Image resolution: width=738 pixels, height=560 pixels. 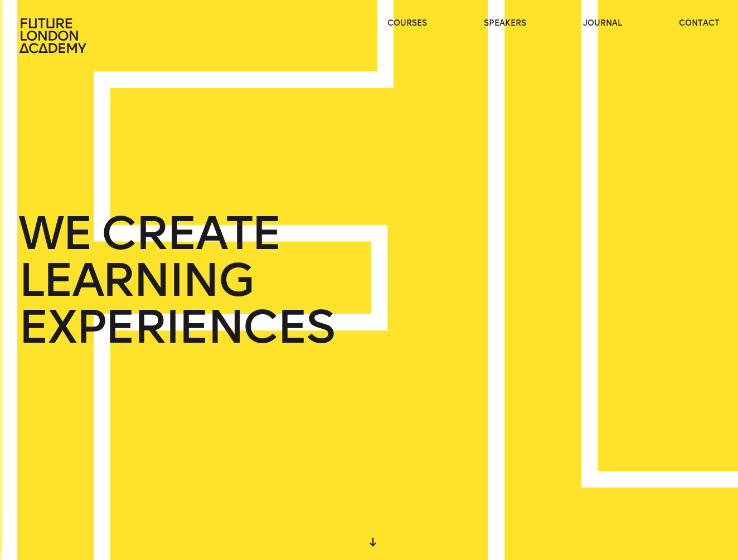 What do you see at coordinates (505, 23) in the screenshot?
I see `a: speakers` at bounding box center [505, 23].